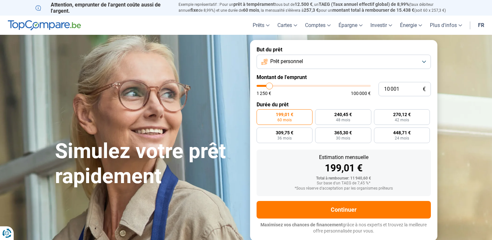  I want to click on a: Énergie, so click(411, 25).